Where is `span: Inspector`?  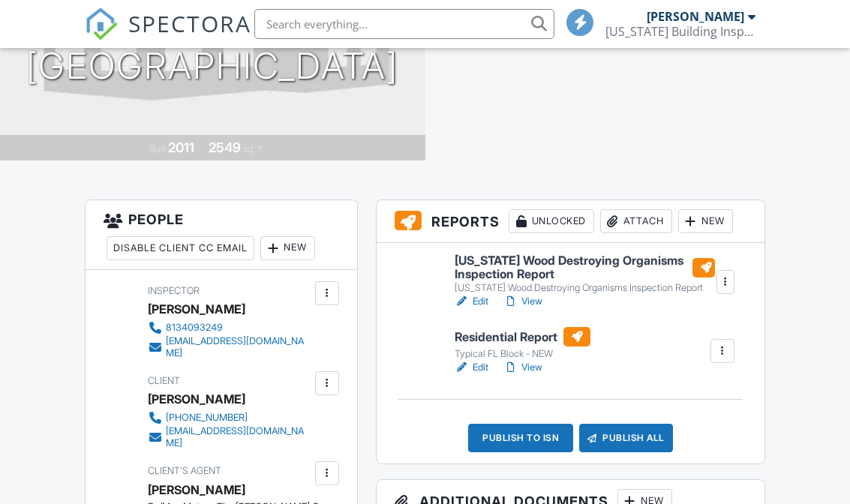
span: Inspector is located at coordinates (174, 290).